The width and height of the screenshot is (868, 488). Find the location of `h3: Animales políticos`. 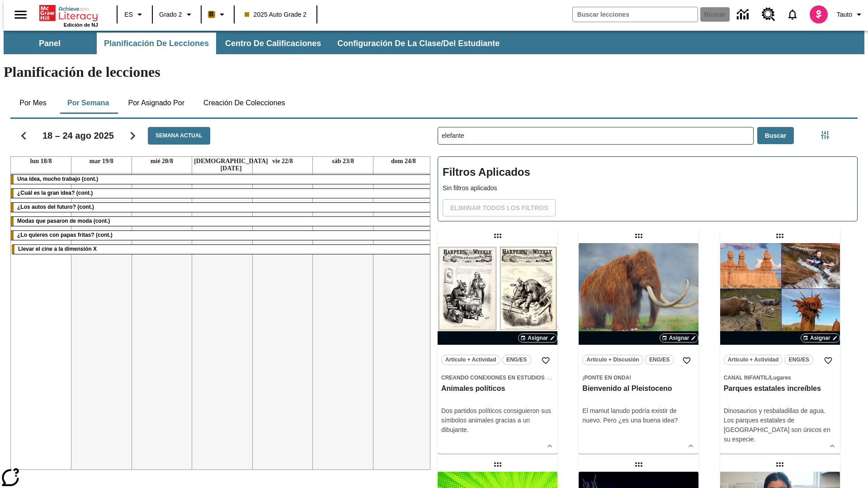

h3: Animales políticos is located at coordinates (497, 389).